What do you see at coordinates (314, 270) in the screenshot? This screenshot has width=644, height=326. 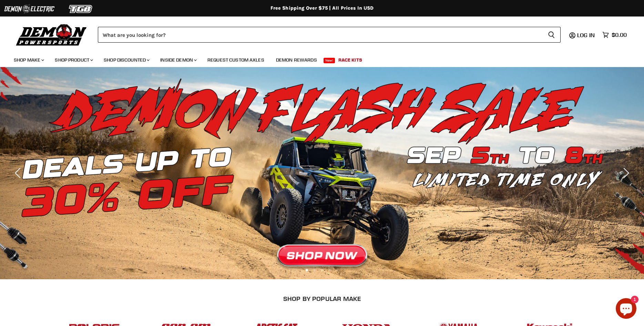 I see `li: Page dot 2` at bounding box center [314, 270].